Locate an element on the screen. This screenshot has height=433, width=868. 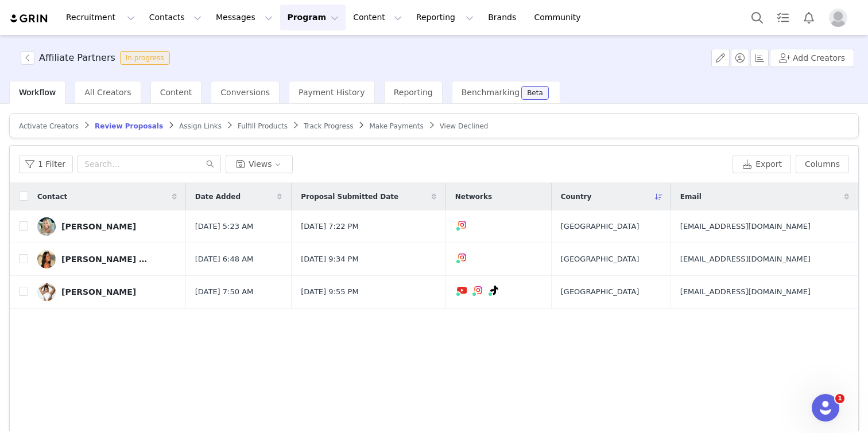
span: Date Added is located at coordinates (217, 196).